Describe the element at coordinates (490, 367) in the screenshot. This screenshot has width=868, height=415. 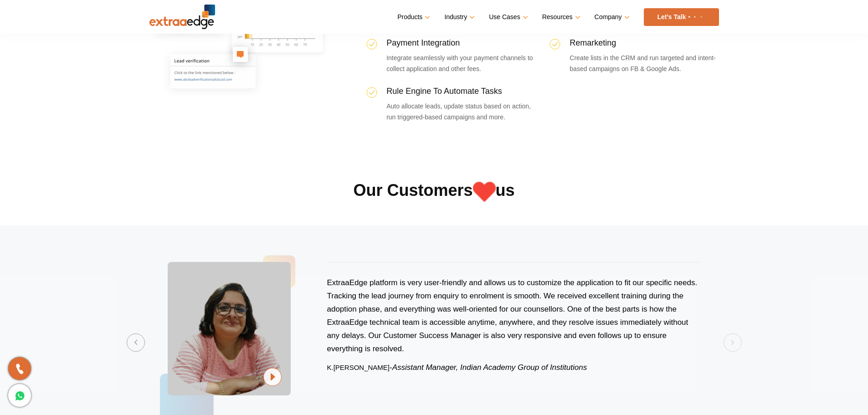
I see `i: Assistant Manager, Indian Academy Group of Institutions` at that location.